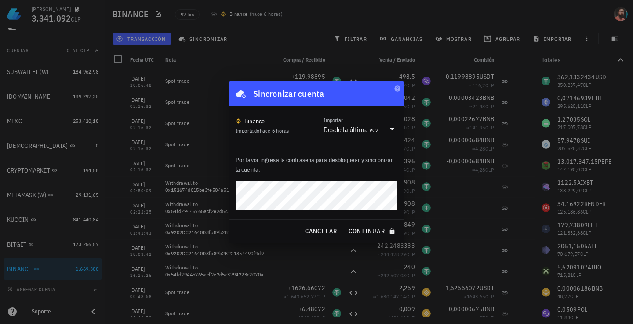  Describe the element at coordinates (317, 164) in the screenshot. I see `p: Por favor ingresa la contraseña para desbloquear y sincronizar la cuenta.` at that location.